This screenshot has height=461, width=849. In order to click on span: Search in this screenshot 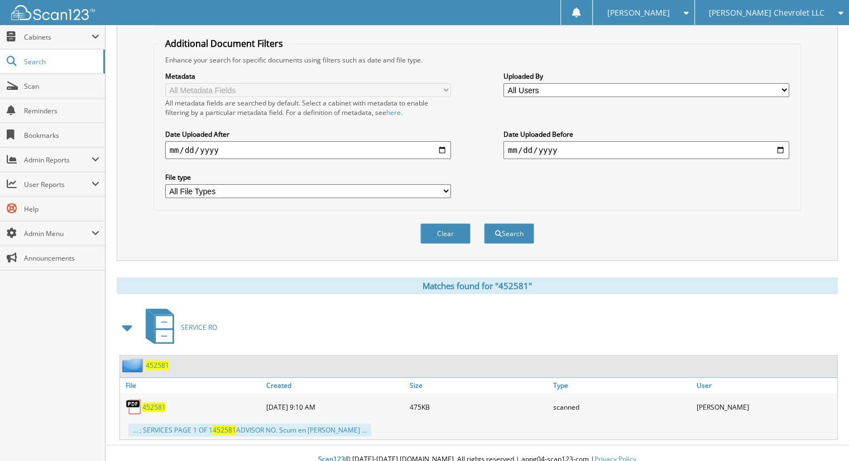, I will do `click(61, 61)`.